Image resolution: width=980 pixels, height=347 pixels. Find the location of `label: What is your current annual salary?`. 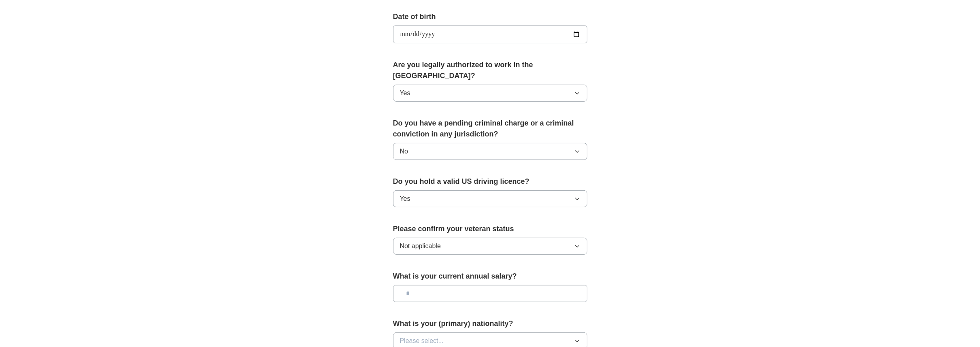

label: What is your current annual salary? is located at coordinates (490, 276).